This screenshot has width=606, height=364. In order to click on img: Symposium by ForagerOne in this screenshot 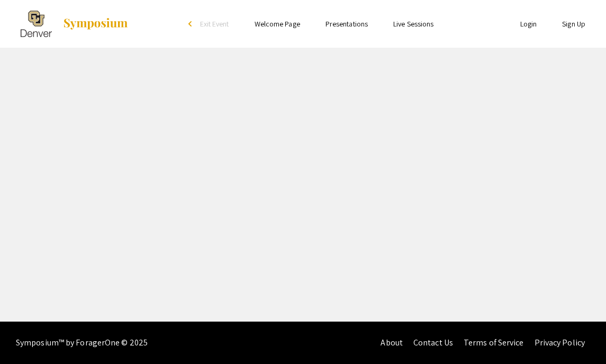, I will do `click(95, 24)`.